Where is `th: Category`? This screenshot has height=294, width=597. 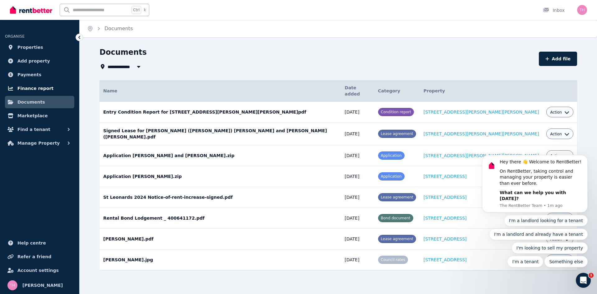 th: Category is located at coordinates (397, 91).